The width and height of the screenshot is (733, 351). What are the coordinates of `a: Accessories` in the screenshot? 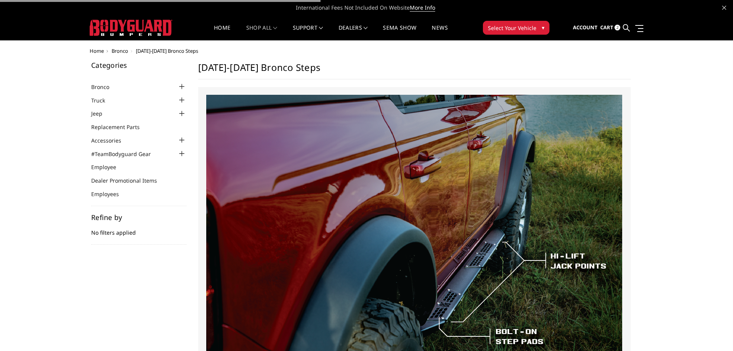 It's located at (111, 140).